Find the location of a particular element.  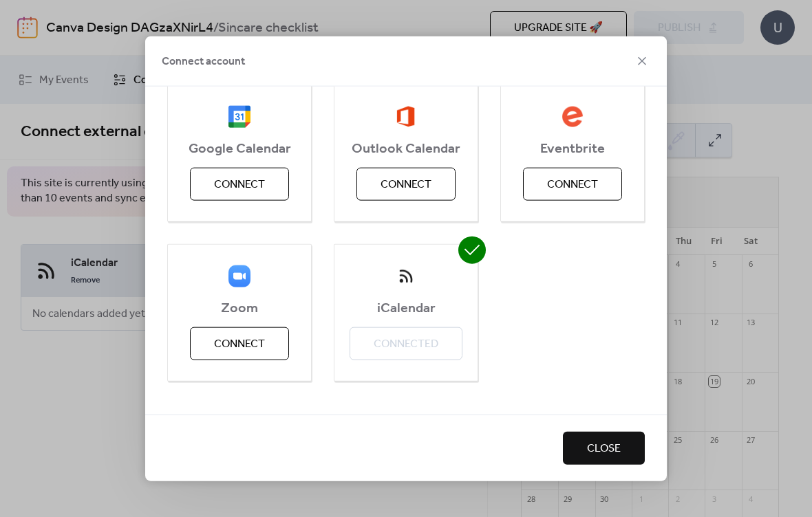

img: eventbrite is located at coordinates (572, 117).